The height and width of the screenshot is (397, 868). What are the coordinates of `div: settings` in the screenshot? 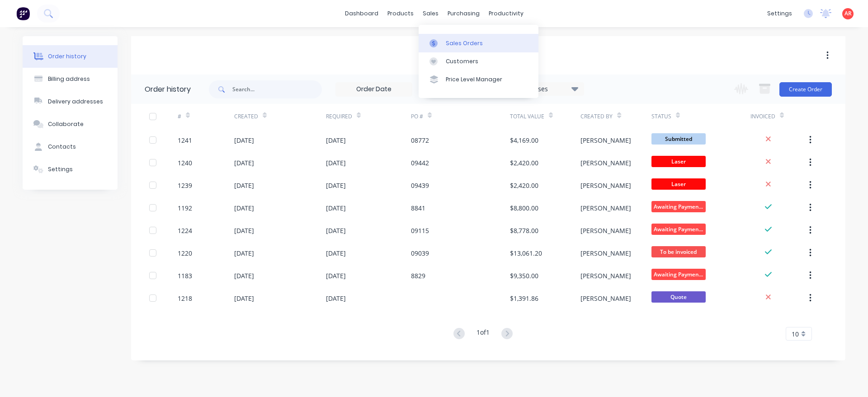 It's located at (779, 14).